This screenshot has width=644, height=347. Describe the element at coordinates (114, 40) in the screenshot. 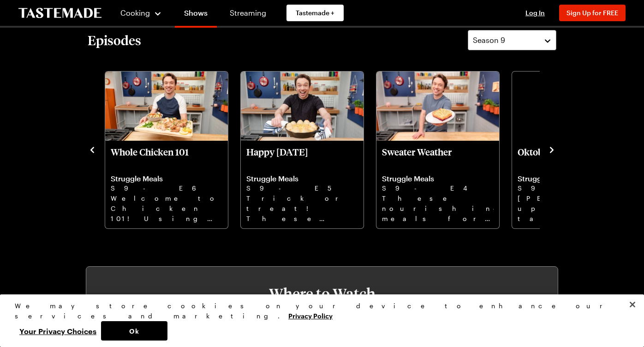

I see `h2: Episodes` at that location.